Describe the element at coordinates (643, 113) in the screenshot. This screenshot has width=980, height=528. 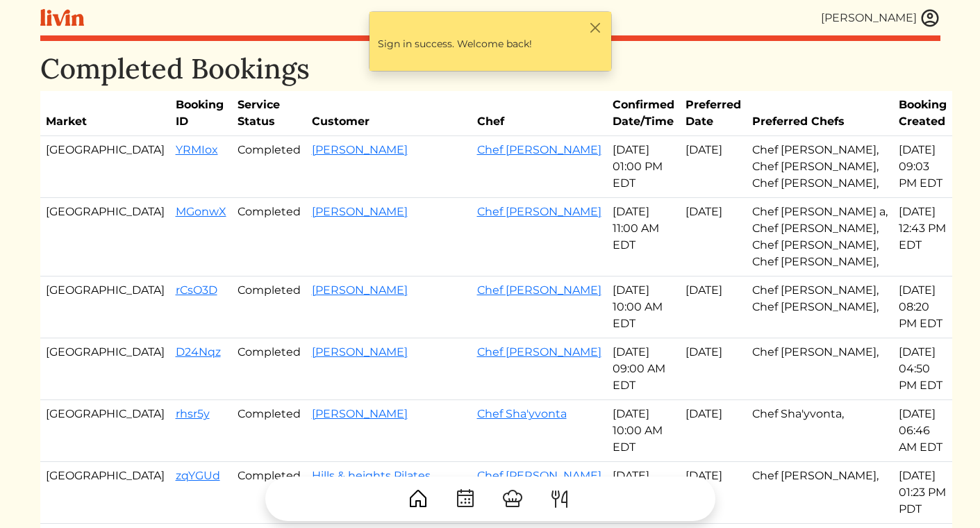
I see `th: Confirmed Date/Time` at that location.